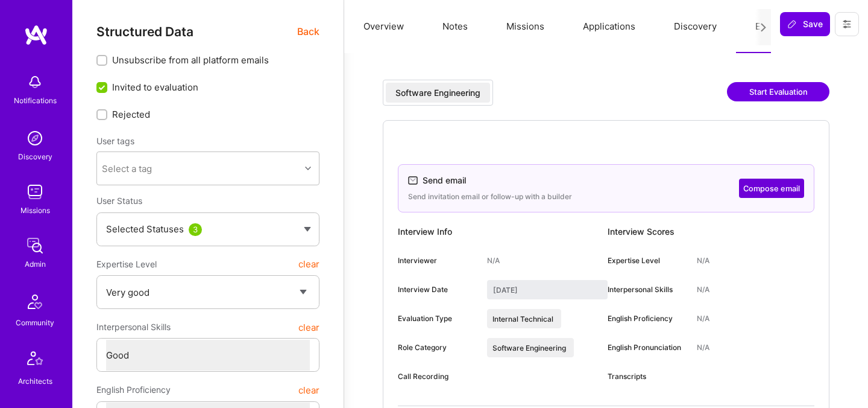 The image size is (868, 408). I want to click on span: English Proficiency, so click(133, 390).